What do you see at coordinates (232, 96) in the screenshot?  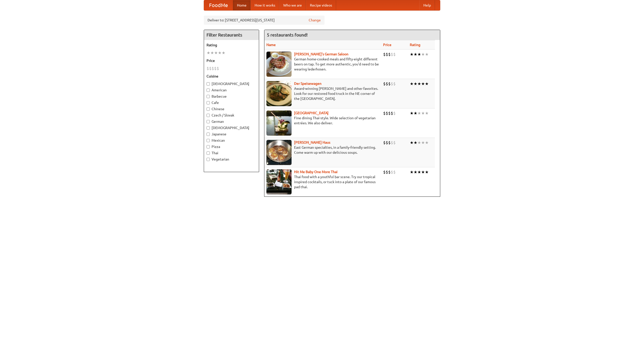 I see `label: Barbecue` at bounding box center [232, 96].